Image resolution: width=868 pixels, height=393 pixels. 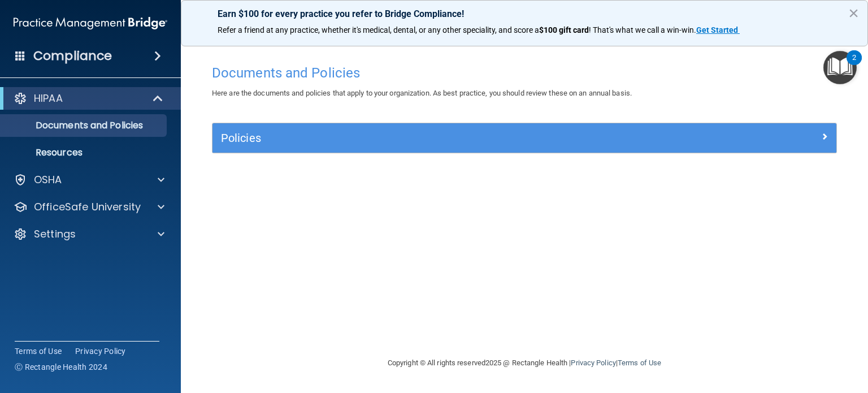 I want to click on p: Resources, so click(x=84, y=153).